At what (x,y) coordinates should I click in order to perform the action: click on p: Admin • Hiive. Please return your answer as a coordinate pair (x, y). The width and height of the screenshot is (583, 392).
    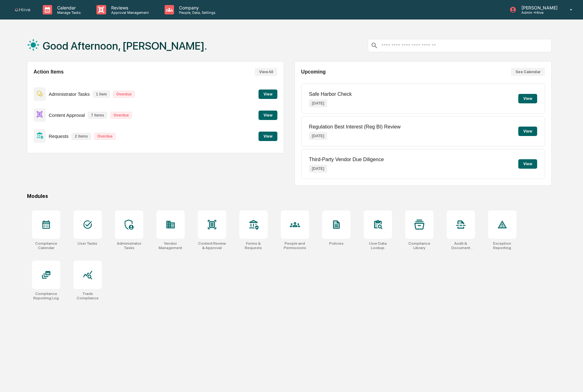
    Looking at the image, I should click on (539, 13).